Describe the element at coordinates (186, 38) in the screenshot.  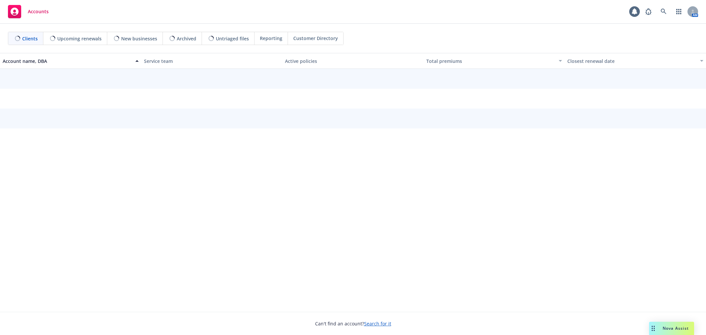
I see `span: Archived` at that location.